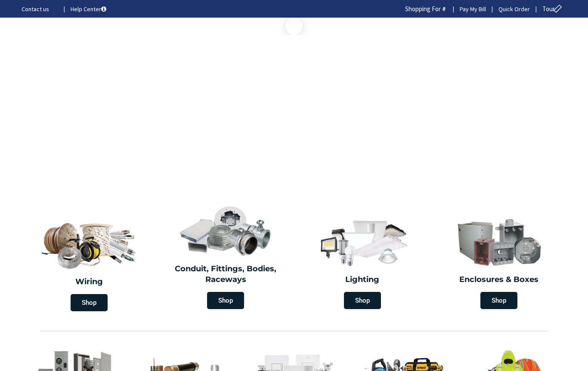  What do you see at coordinates (473, 9) in the screenshot?
I see `a: Pay My Bill` at bounding box center [473, 9].